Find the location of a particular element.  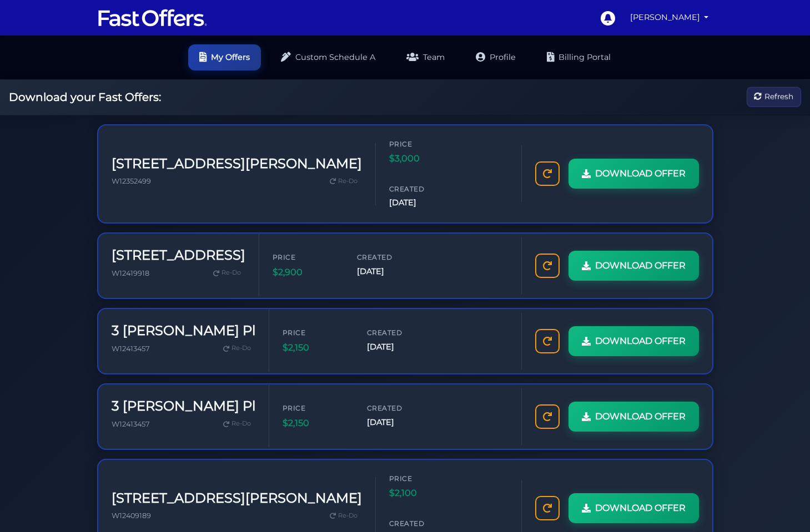

a: Profile is located at coordinates (495, 58).